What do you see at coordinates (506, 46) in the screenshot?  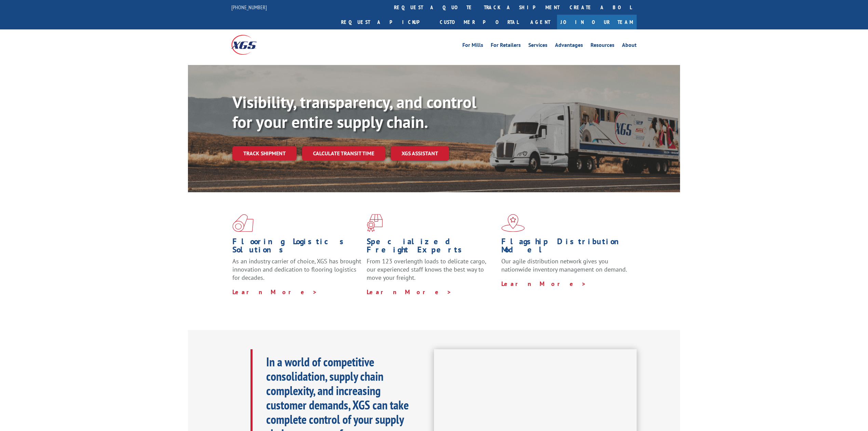 I see `a: For Retailers` at bounding box center [506, 46].